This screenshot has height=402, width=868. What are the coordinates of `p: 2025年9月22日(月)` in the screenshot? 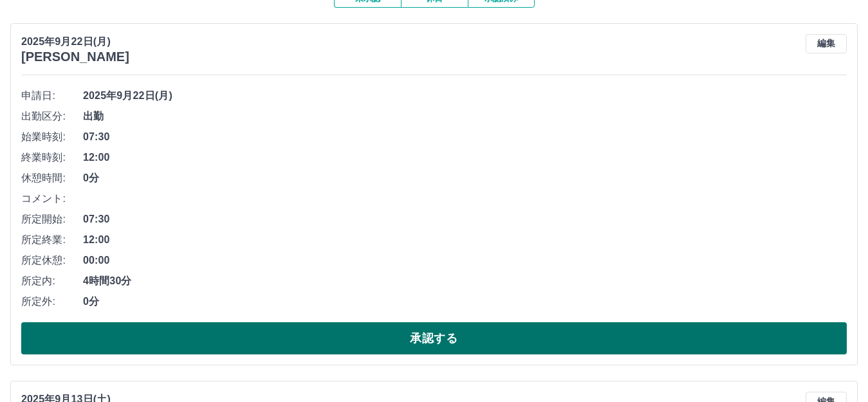 It's located at (75, 42).